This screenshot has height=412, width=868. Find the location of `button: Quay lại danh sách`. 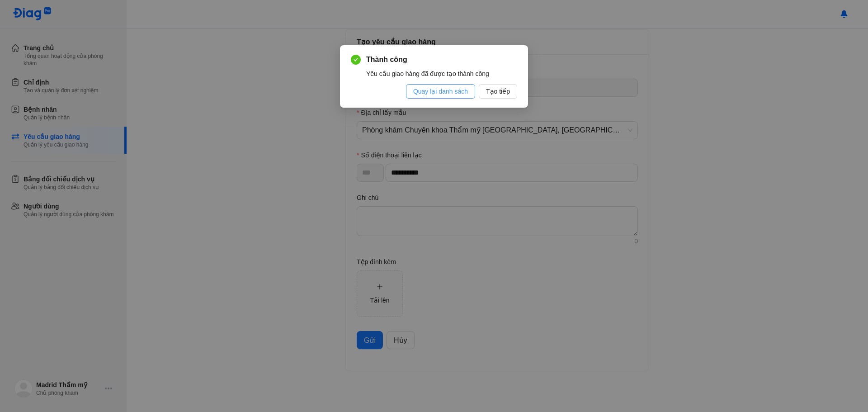

button: Quay lại danh sách is located at coordinates (441, 92).